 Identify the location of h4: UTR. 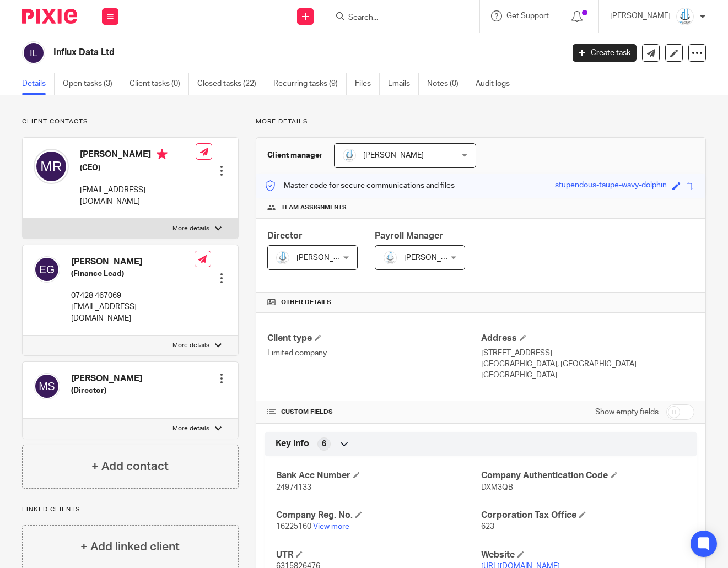
(378, 555).